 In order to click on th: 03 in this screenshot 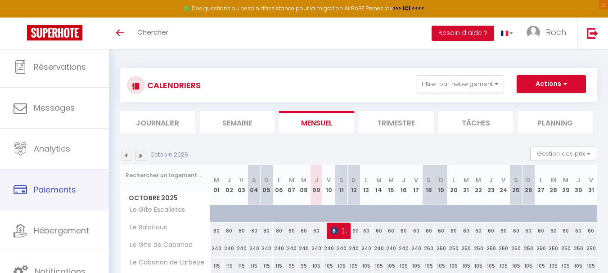, I will do `click(242, 185)`.